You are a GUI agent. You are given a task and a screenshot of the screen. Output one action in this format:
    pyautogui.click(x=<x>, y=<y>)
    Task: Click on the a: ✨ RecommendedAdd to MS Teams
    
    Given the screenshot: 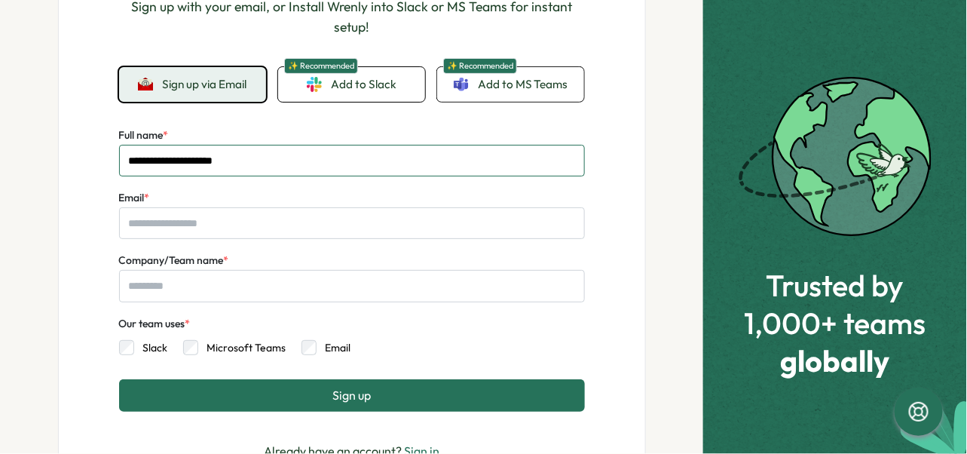 What is the action you would take?
    pyautogui.click(x=510, y=84)
    